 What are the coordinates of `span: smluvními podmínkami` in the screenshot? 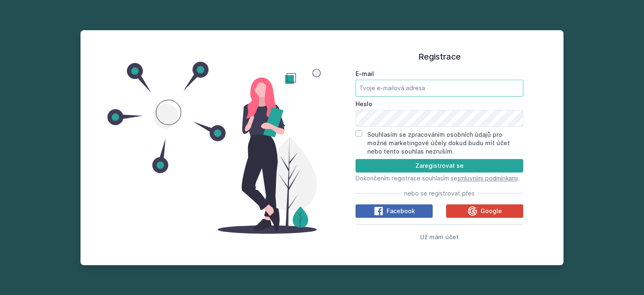 It's located at (487, 178).